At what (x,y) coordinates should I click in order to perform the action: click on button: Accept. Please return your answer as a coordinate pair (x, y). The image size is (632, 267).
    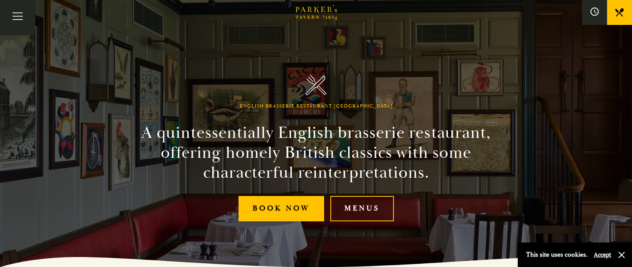
    Looking at the image, I should click on (602, 255).